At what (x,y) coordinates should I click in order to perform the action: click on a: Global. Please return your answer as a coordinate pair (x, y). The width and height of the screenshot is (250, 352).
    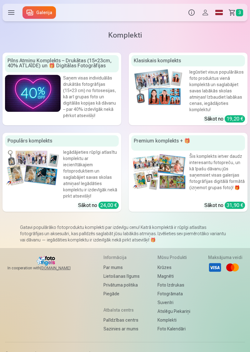
    Looking at the image, I should click on (219, 13).